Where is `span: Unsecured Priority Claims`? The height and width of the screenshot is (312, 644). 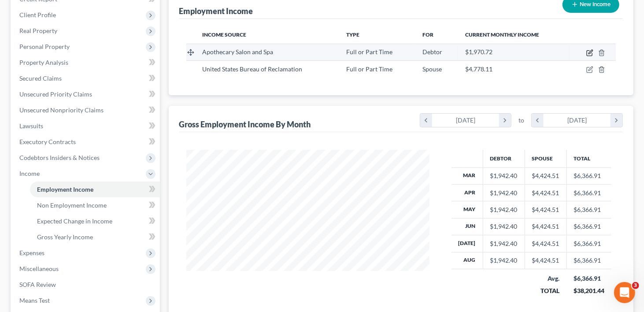
span: Unsecured Priority Claims is located at coordinates (56, 94).